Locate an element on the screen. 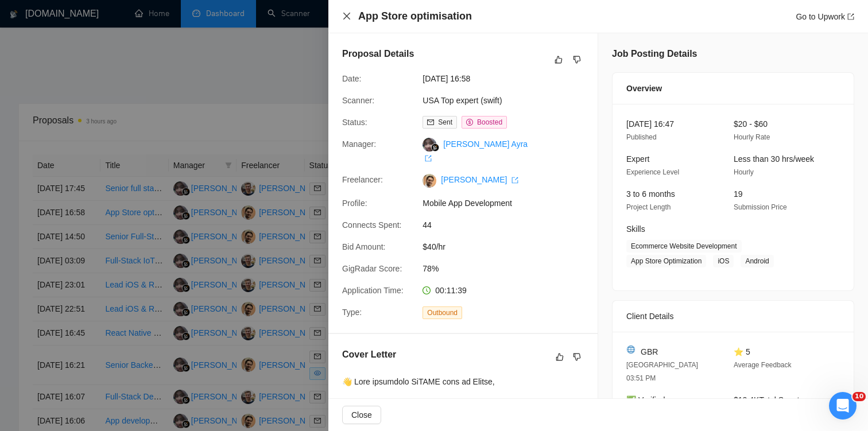 The height and width of the screenshot is (431, 868). span: Skills is located at coordinates (636, 229).